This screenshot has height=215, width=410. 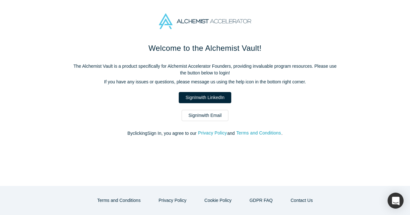 I want to click on button: Contact Us, so click(x=301, y=201).